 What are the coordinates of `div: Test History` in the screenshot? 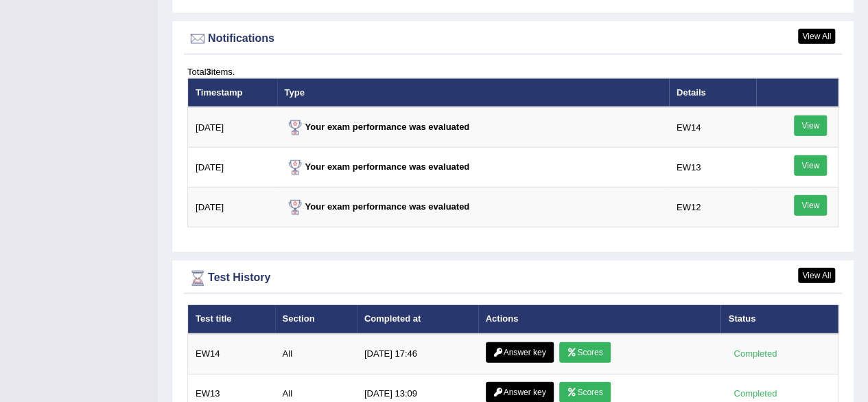 It's located at (512, 278).